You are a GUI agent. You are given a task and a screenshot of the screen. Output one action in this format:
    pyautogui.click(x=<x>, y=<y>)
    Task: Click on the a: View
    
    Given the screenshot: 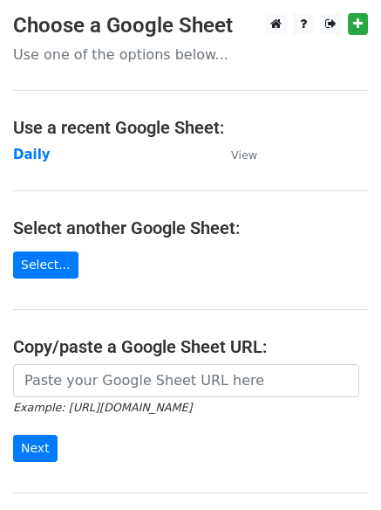 What is the action you would take?
    pyautogui.click(x=236, y=154)
    